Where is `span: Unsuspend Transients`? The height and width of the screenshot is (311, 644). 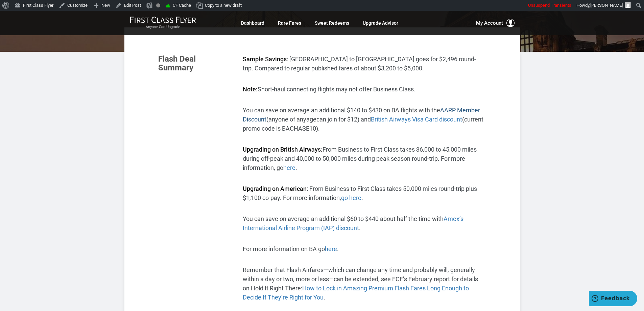 span: Unsuspend Transients is located at coordinates (550, 5).